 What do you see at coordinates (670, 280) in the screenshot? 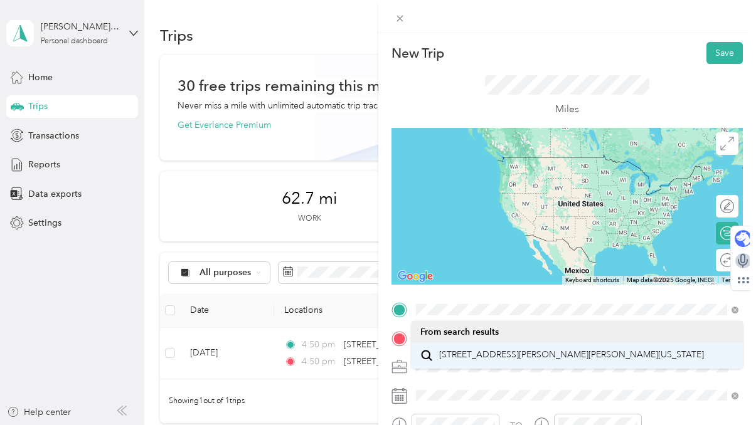
I see `span: Map data ©2025 Google, INEGI` at bounding box center [670, 280].